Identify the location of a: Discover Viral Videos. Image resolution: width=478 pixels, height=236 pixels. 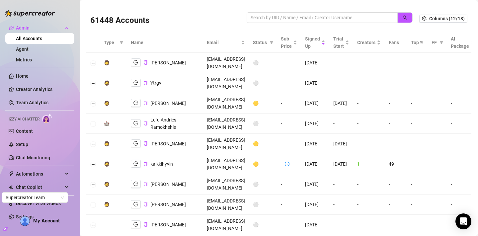
(38, 204).